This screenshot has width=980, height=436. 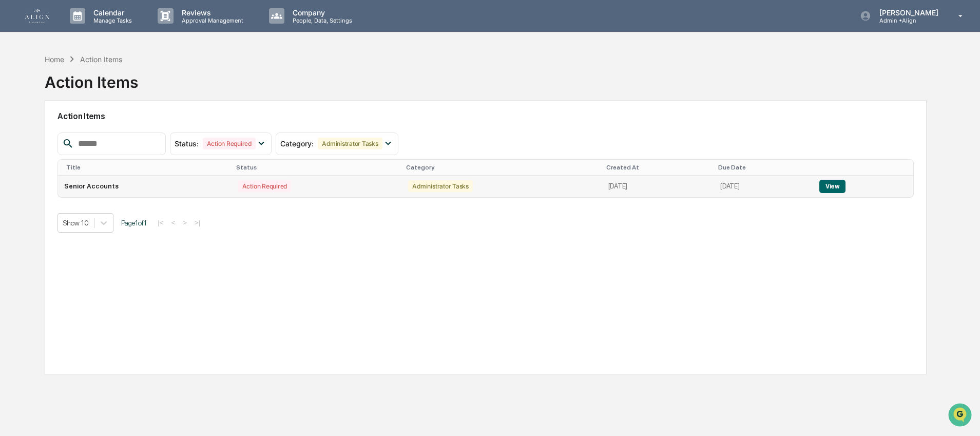 I want to click on button: Open customer support, so click(x=13, y=13).